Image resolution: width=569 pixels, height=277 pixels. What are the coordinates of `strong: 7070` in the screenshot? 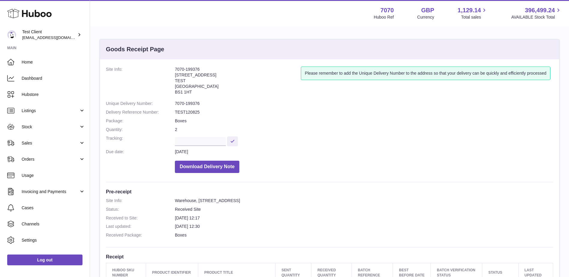 It's located at (387, 10).